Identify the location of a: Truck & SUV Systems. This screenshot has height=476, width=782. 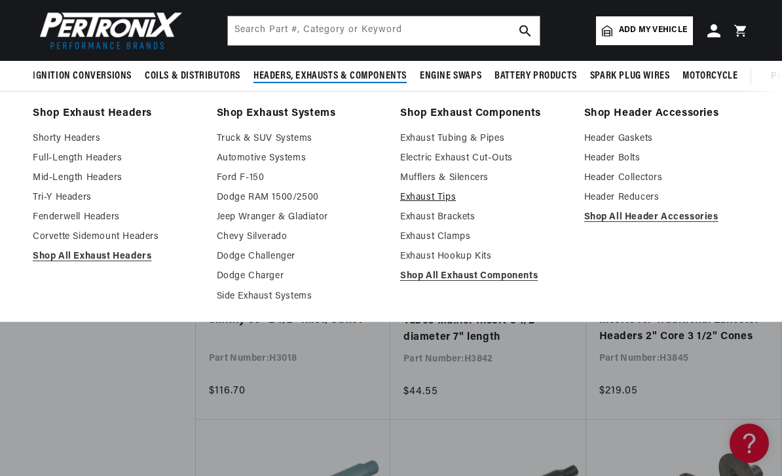
(299, 139).